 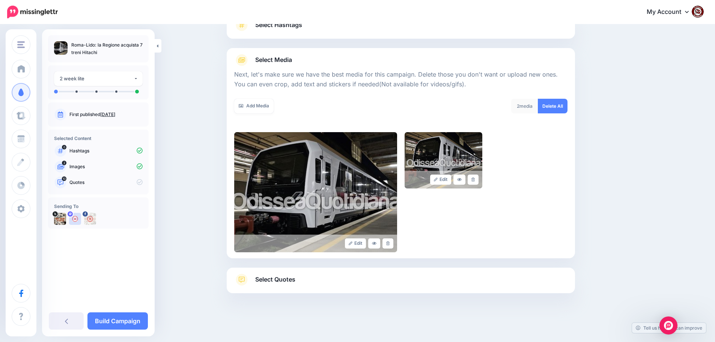 I want to click on div: media, so click(x=525, y=106).